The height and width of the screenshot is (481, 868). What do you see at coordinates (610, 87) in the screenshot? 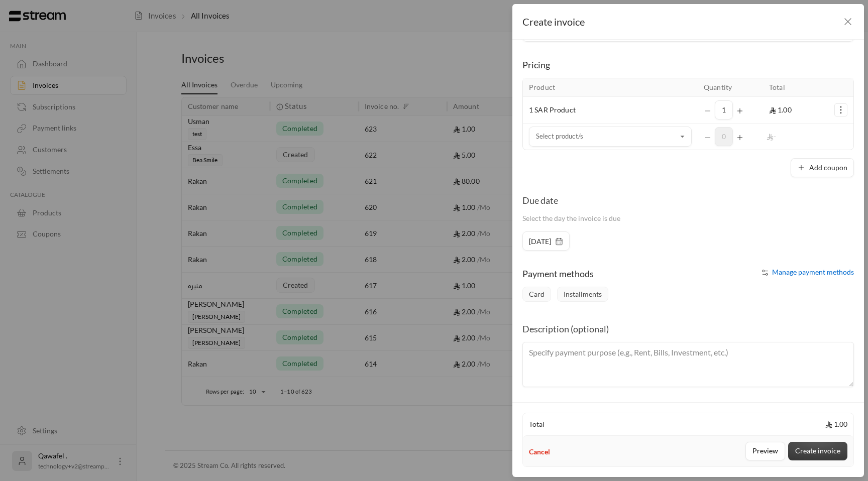
I see `th: Product` at bounding box center [610, 87].